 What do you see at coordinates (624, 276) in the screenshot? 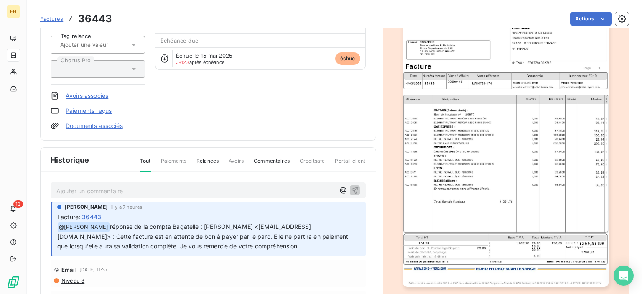
I see `div: Open Intercom Messenger` at bounding box center [624, 276].